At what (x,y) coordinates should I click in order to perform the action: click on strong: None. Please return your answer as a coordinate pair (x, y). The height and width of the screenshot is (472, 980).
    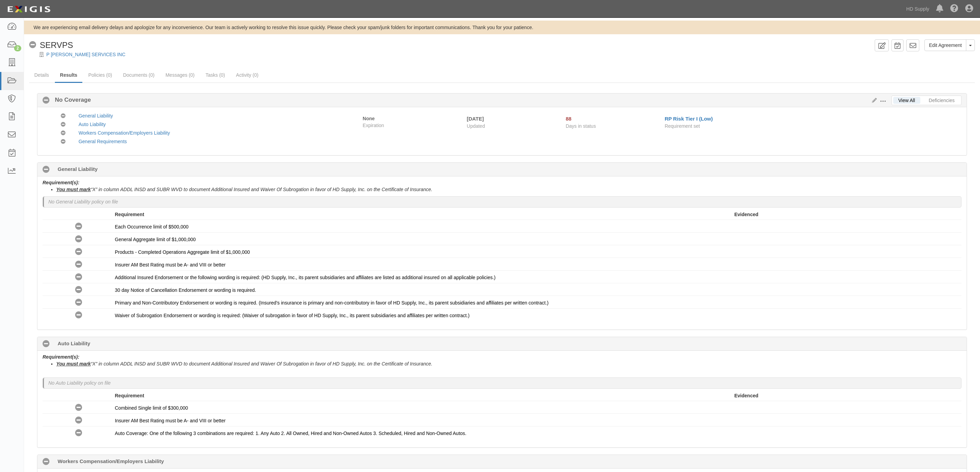
    Looking at the image, I should click on (368, 119).